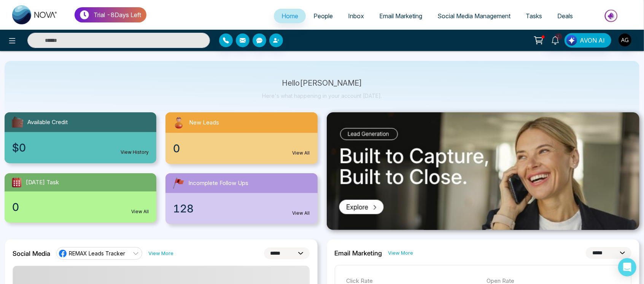  Describe the element at coordinates (627, 267) in the screenshot. I see `div: Open Intercom Messenger` at that location.